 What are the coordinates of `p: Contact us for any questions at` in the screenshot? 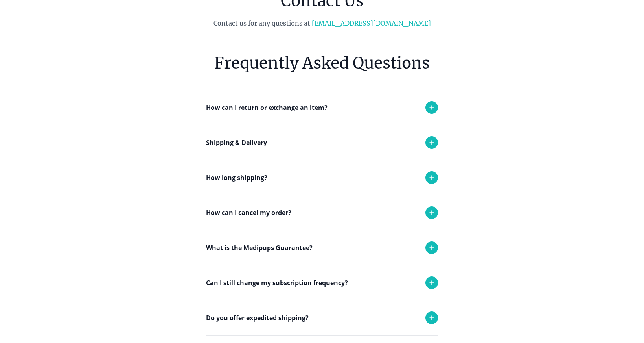 It's located at (322, 23).